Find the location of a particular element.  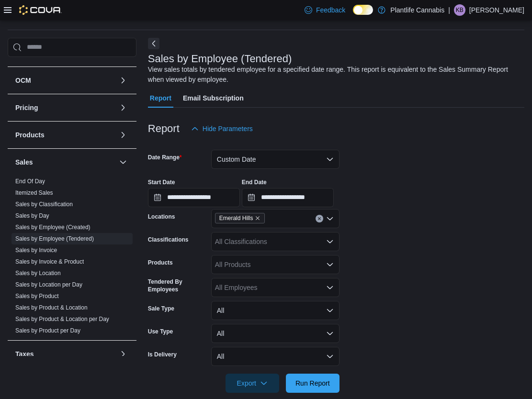

span: Report is located at coordinates (161, 98).